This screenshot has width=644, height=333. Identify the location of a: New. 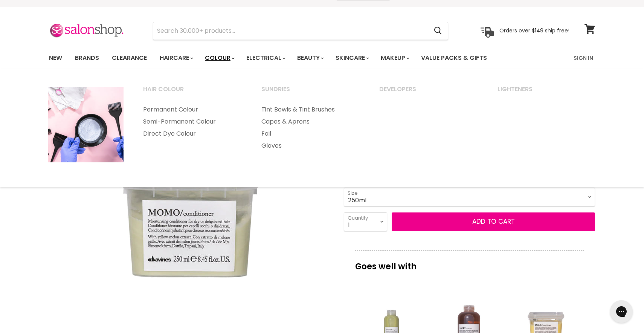
(55, 58).